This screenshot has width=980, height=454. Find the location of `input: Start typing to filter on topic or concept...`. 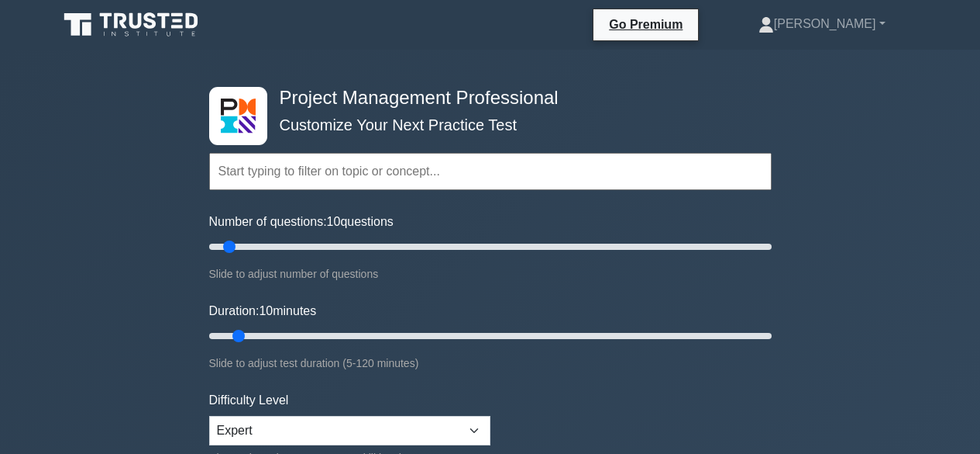

input: Start typing to filter on topic or concept... is located at coordinates (490, 171).